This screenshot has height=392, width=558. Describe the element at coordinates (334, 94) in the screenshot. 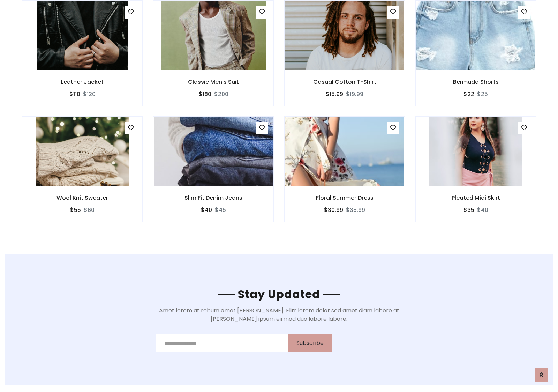

I see `h6: $15.99` at that location.